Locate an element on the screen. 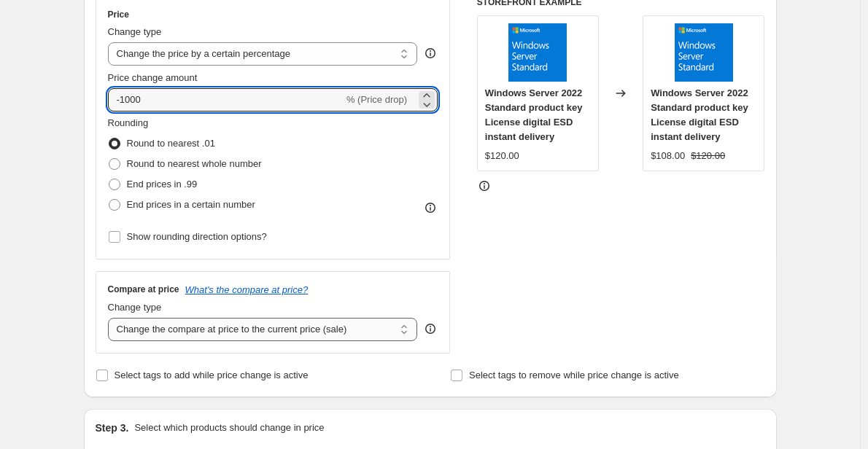  span: Show rounding direction options? is located at coordinates (197, 236).